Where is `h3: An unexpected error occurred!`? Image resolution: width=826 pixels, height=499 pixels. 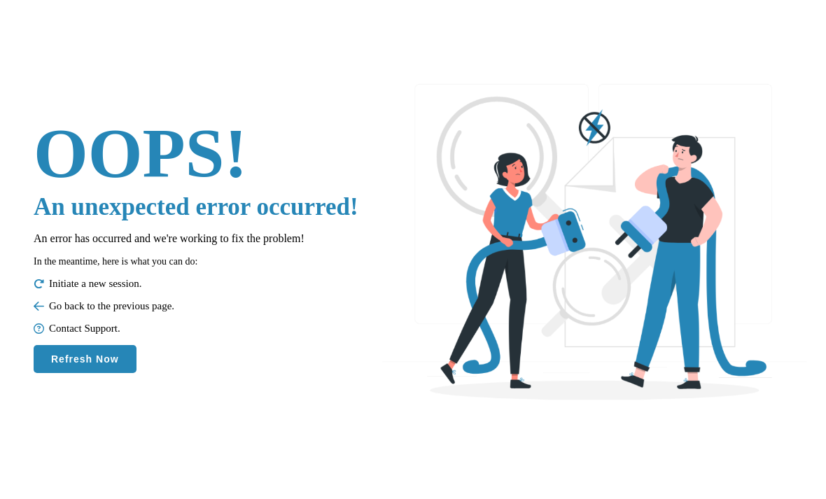
h3: An unexpected error occurred! is located at coordinates (196, 207).